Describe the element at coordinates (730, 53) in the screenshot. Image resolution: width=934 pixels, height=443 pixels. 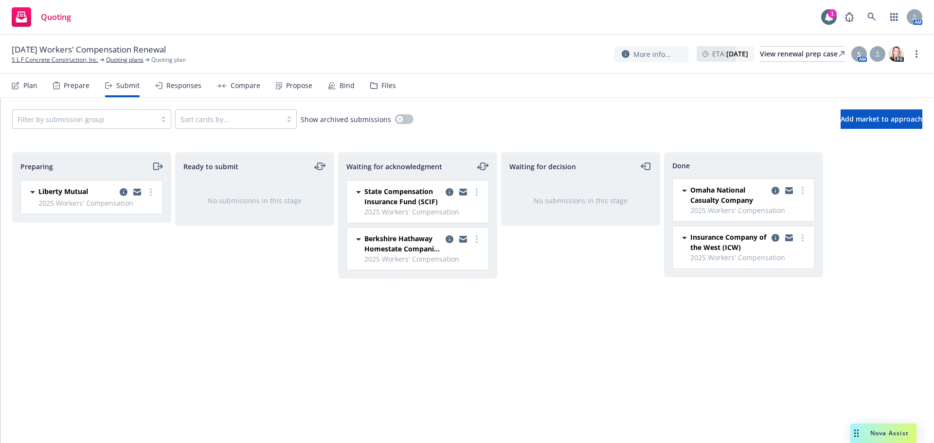
I see `span: ETA :` at that location.